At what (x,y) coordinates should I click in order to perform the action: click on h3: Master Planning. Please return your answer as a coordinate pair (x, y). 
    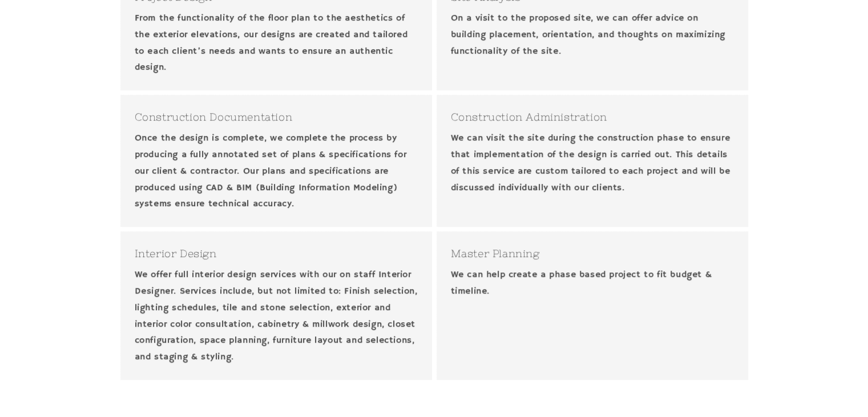
    Looking at the image, I should click on (592, 253).